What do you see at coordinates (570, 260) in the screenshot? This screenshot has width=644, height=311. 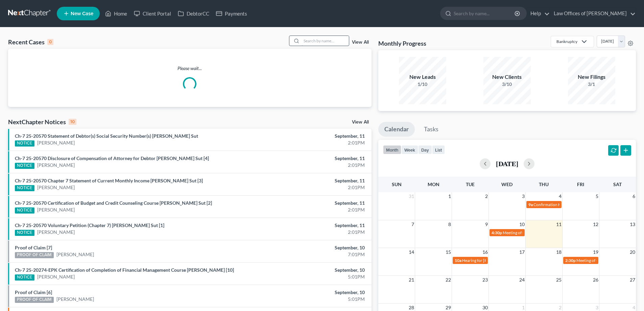 I see `span: 2:30p` at bounding box center [570, 260].